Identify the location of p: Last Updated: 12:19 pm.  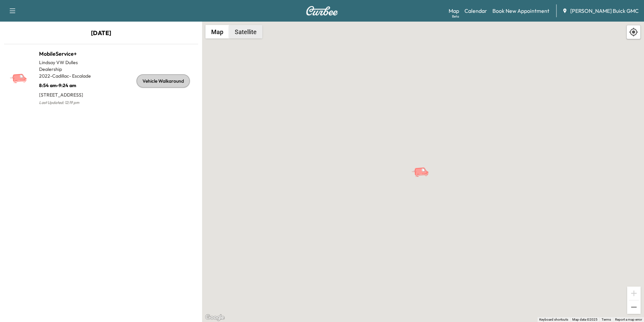
(70, 103).